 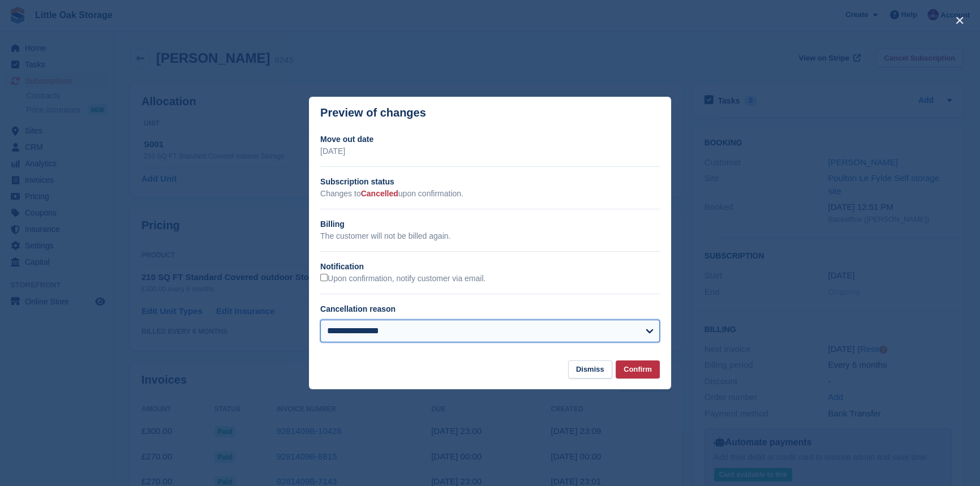 I want to click on button: close, so click(x=960, y=20).